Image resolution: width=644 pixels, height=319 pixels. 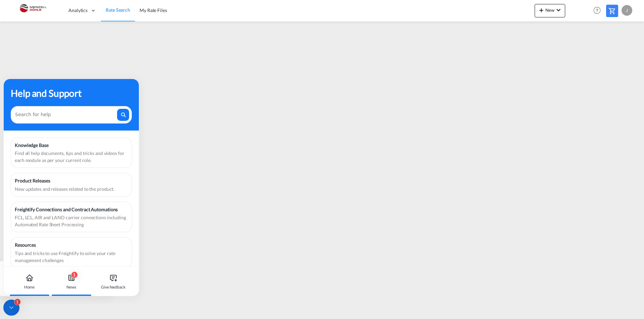 What do you see at coordinates (118, 10) in the screenshot?
I see `span: Rate Search` at bounding box center [118, 10].